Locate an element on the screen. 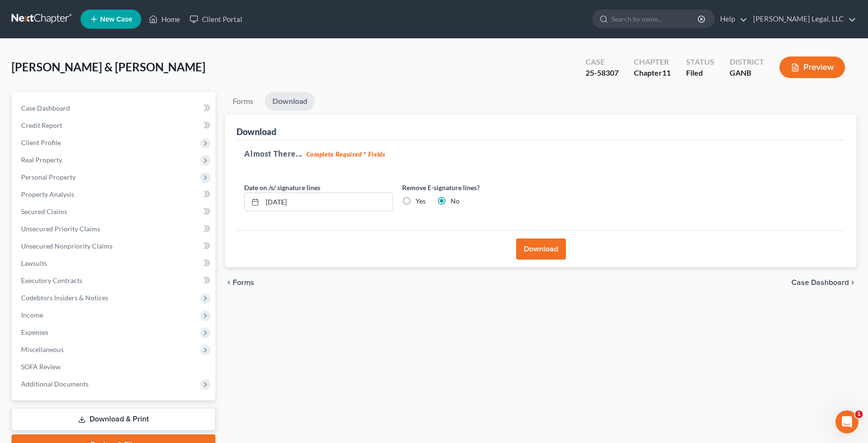 This screenshot has height=443, width=868. span: Additional Documents is located at coordinates (54, 384).